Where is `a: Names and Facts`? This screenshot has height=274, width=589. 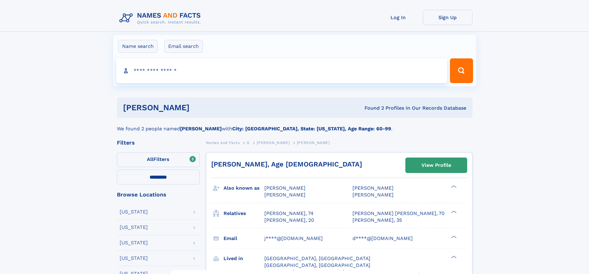 a: Names and Facts is located at coordinates (223, 143).